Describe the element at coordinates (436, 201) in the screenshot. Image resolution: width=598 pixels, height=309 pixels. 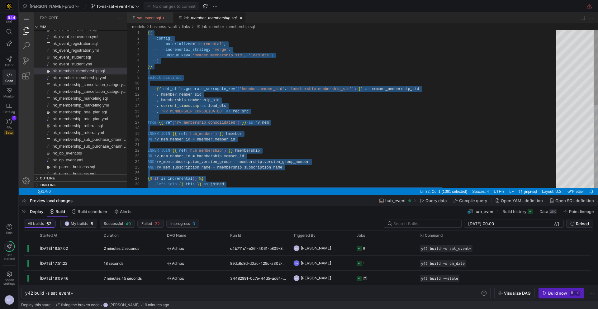
I see `span: Query data` at that location.